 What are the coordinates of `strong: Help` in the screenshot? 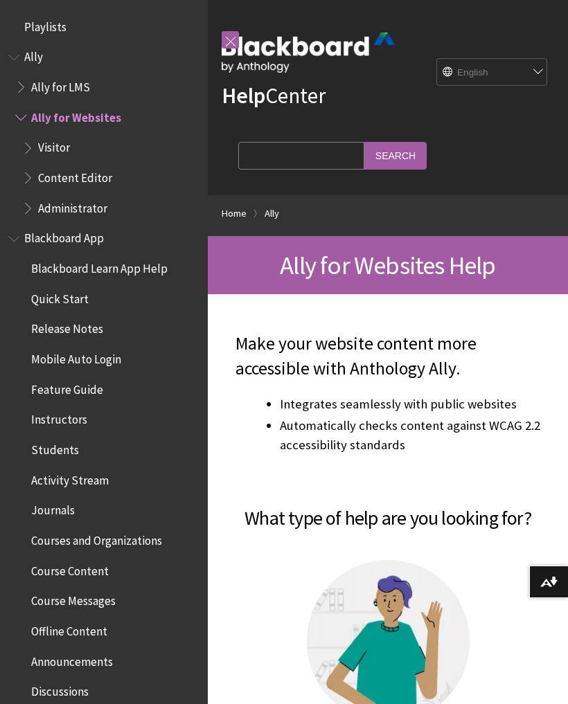 It's located at (243, 96).